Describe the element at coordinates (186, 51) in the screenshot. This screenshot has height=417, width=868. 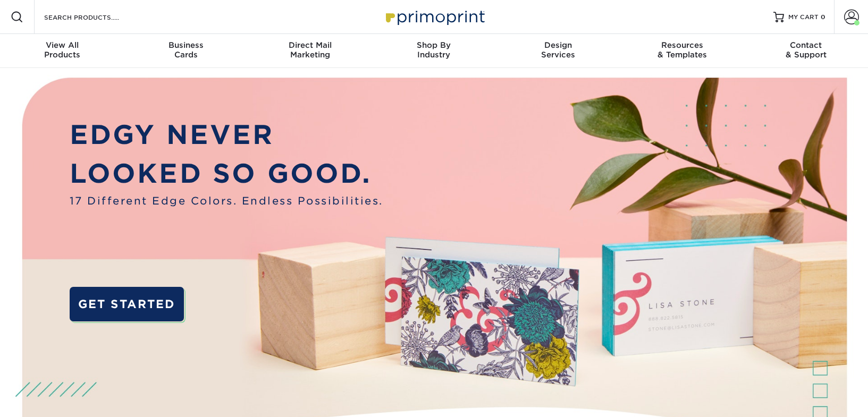
I see `a: BusinessCards` at that location.